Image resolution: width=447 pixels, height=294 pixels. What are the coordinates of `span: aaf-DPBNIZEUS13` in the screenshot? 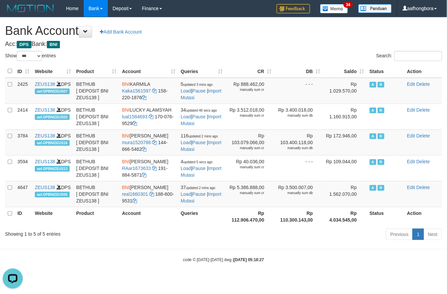 It's located at (52, 168).